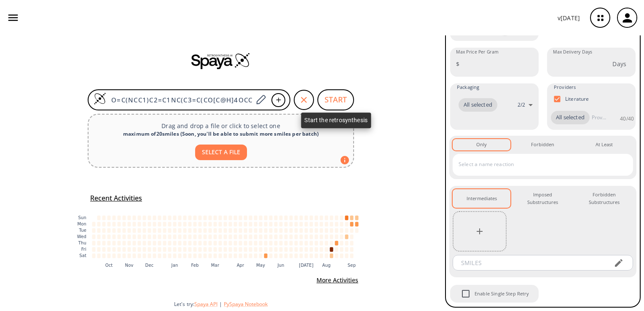  What do you see at coordinates (83, 255) in the screenshot?
I see `text: Sat` at bounding box center [83, 255].